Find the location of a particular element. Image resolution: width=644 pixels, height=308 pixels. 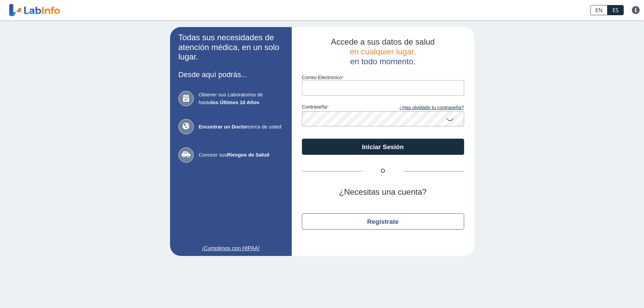

b: los Últimos 10 Años is located at coordinates (235, 102).